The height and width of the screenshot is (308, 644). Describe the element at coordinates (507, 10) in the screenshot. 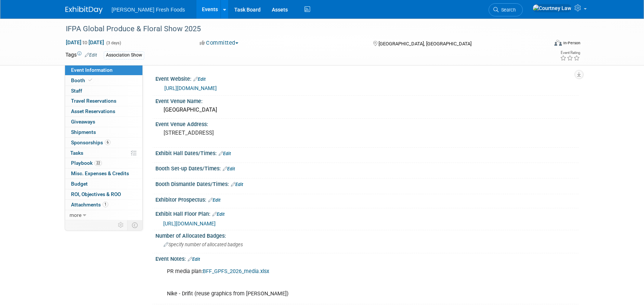

I see `span: Search` at that location.